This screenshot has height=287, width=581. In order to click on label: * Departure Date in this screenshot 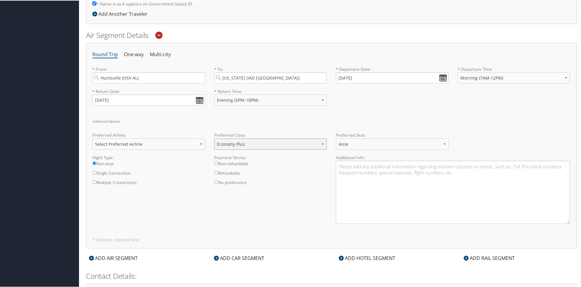, I will do `click(392, 69)`.